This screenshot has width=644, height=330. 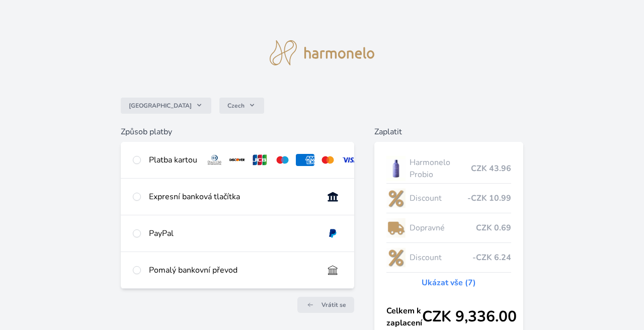 I want to click on a: Ukázat vše (7), so click(x=448, y=283).